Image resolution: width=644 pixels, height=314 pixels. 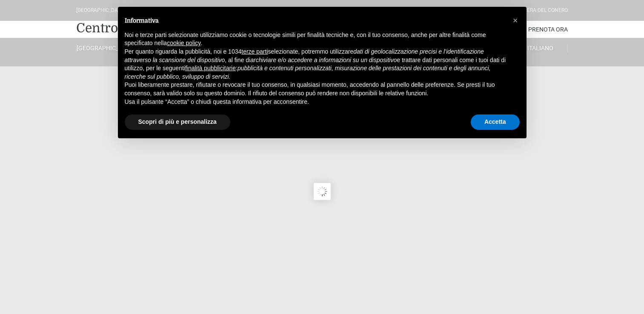 I want to click on a: Prenota Ora, so click(x=548, y=30).